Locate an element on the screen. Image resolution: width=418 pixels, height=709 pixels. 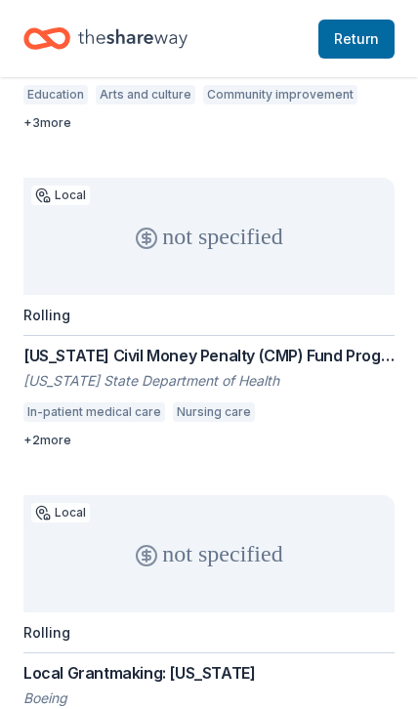
div: Arts and culture is located at coordinates (146, 95).